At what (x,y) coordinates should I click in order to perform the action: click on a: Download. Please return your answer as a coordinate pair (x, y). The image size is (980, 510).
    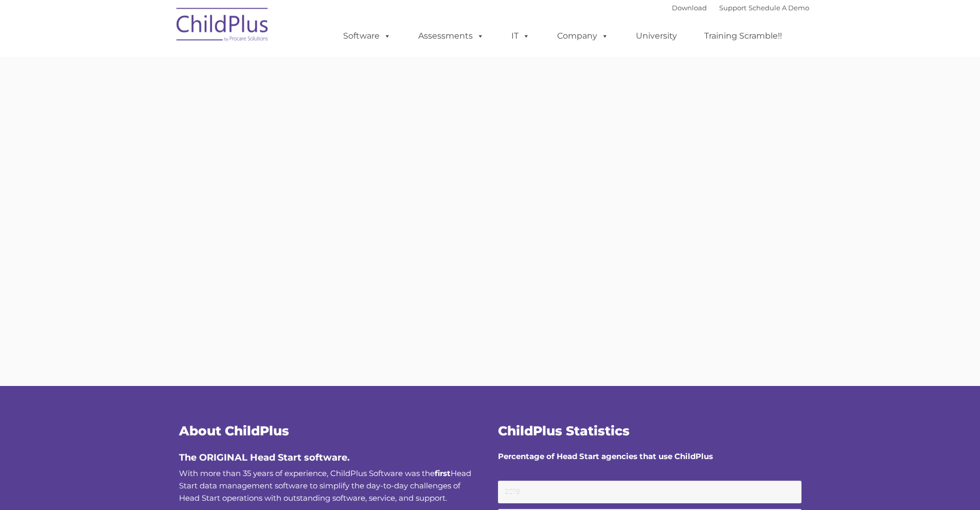
    Looking at the image, I should click on (689, 8).